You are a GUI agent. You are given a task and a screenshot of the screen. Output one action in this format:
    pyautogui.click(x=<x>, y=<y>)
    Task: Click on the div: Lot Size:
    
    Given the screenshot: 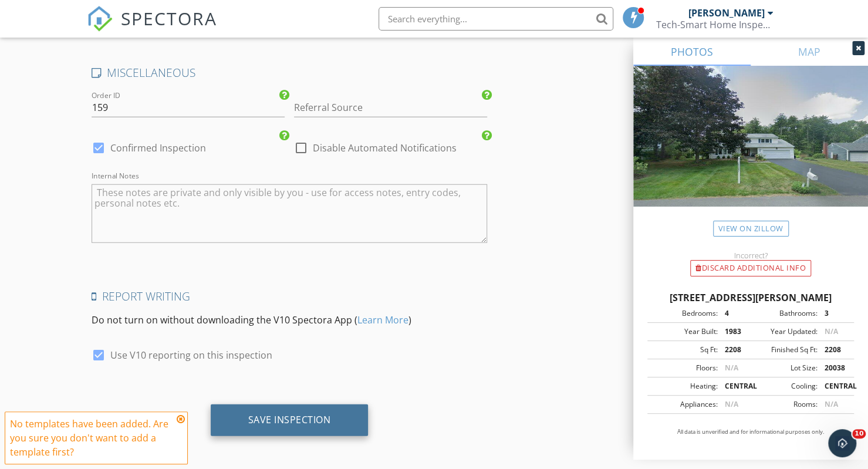 What is the action you would take?
    pyautogui.click(x=783, y=368)
    